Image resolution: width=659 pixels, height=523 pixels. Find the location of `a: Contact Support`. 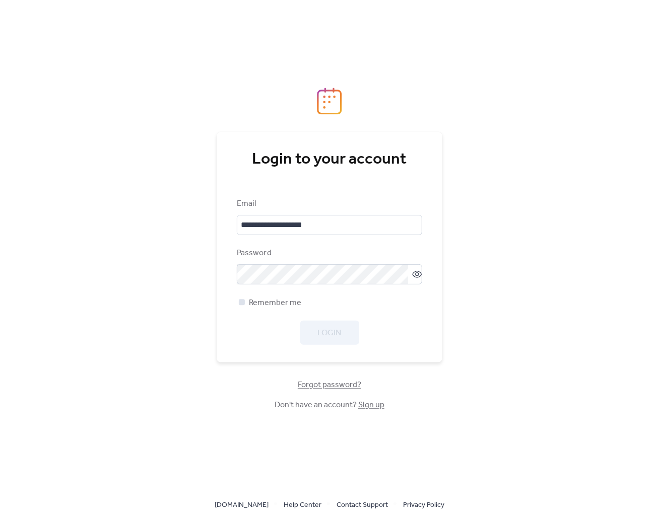

a: Contact Support is located at coordinates (362, 504).